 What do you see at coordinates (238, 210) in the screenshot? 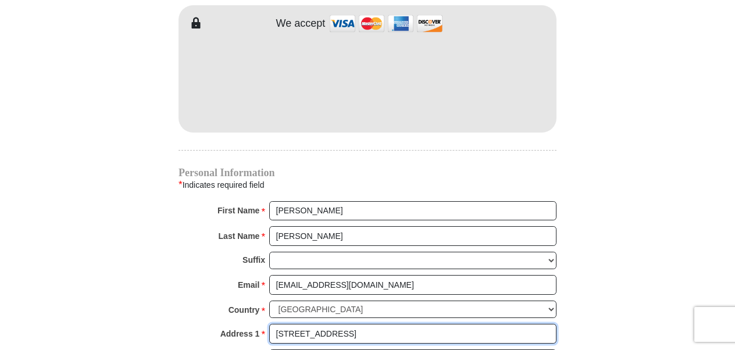
I see `strong: First Name` at bounding box center [238, 210].